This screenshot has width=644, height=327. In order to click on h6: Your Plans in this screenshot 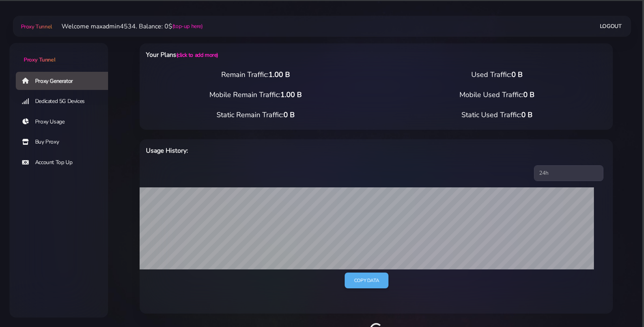, I will do `click(278, 54)`.